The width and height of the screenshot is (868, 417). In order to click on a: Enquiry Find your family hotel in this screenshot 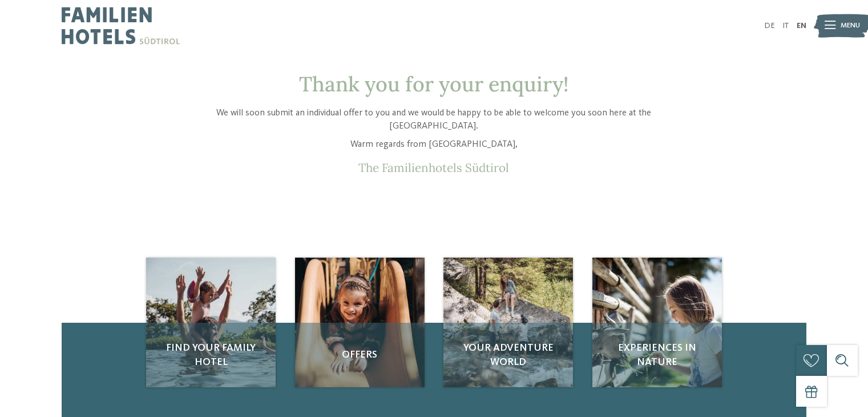, I will do `click(211, 322)`.